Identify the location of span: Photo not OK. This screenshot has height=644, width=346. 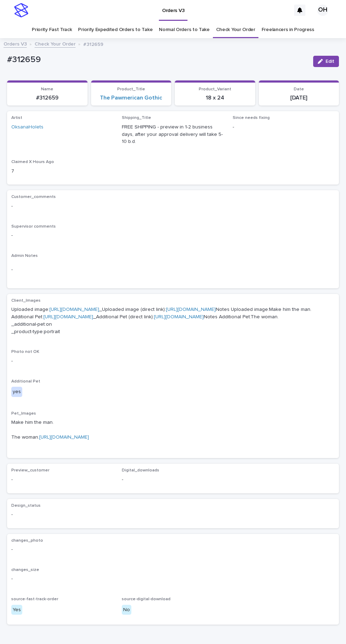
(25, 352).